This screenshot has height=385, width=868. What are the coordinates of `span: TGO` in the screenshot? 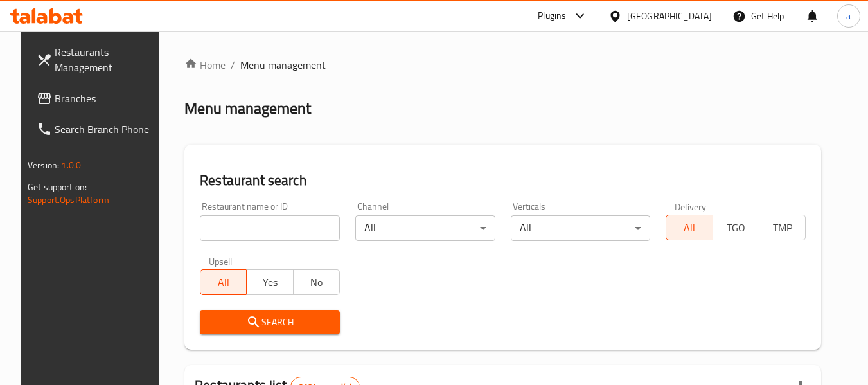 It's located at (736, 228).